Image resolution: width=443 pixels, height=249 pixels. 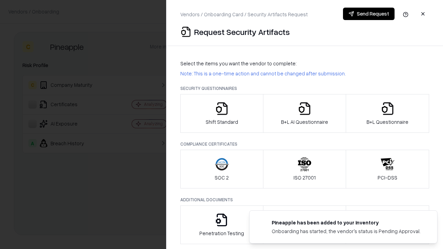 I want to click on p: B+L Questionnaire, so click(x=388, y=122).